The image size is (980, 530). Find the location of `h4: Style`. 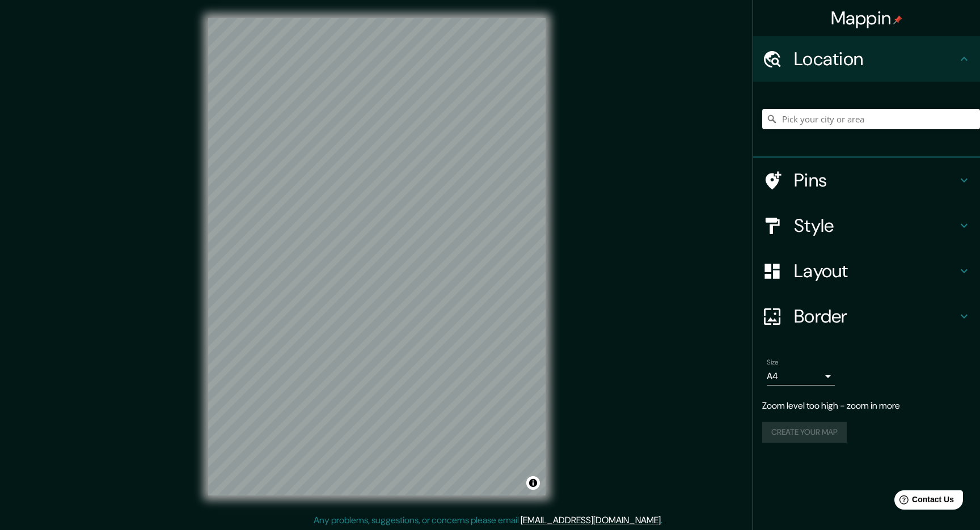

h4: Style is located at coordinates (876, 226).